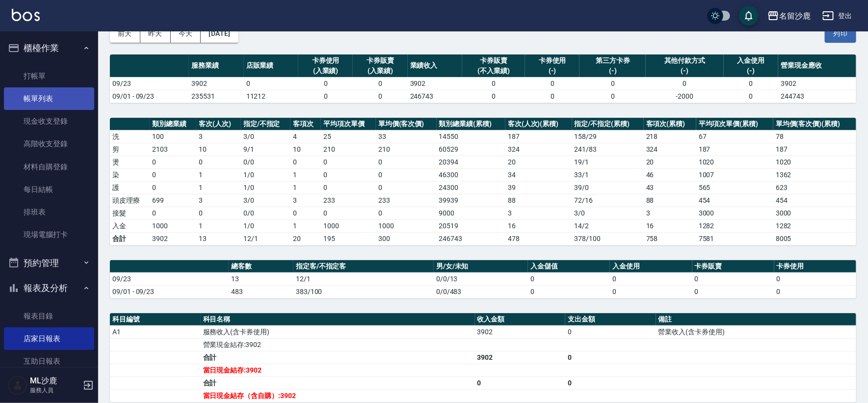 The image size is (868, 403). What do you see at coordinates (186, 33) in the screenshot?
I see `button: 今天` at bounding box center [186, 33].